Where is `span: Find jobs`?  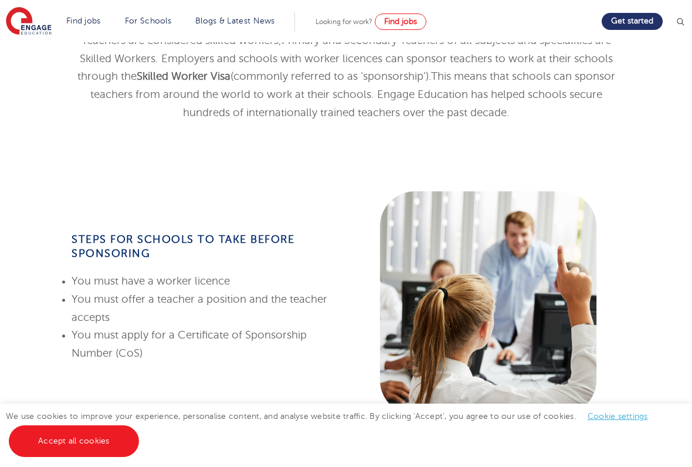
span: Find jobs is located at coordinates (400, 21).